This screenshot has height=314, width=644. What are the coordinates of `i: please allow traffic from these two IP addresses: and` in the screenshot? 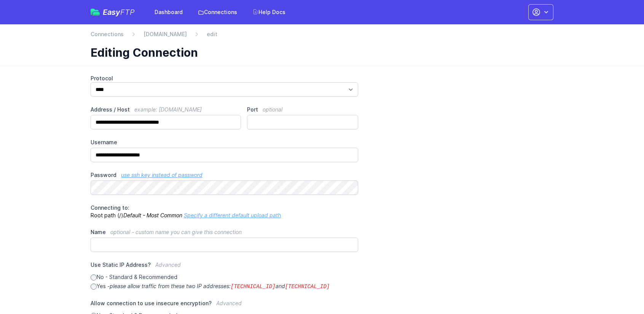 It's located at (220, 286).